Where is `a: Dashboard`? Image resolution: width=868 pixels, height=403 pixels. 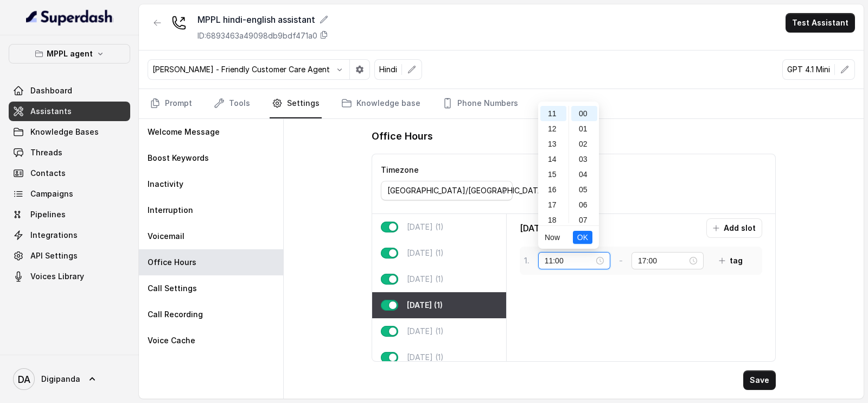
a: Dashboard is located at coordinates (70, 91).